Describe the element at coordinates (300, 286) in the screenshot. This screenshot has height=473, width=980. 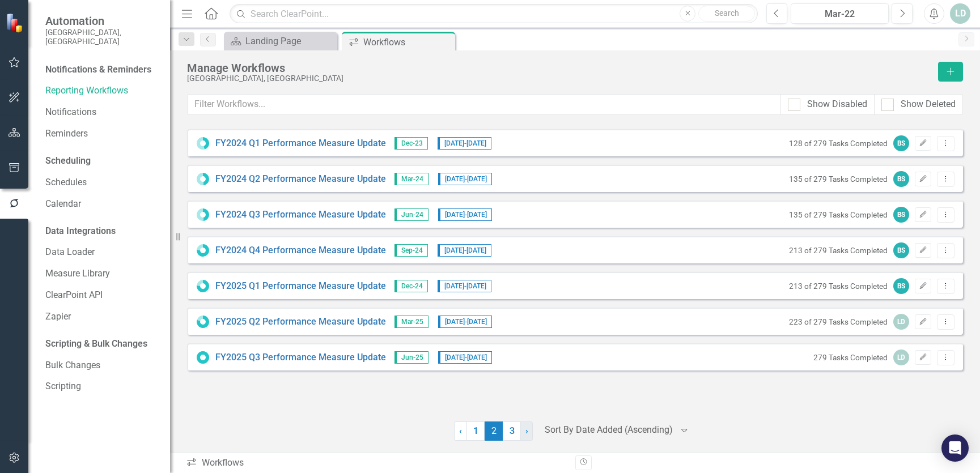
I see `a: FY2025 Q1 Performance Measure Update` at that location.